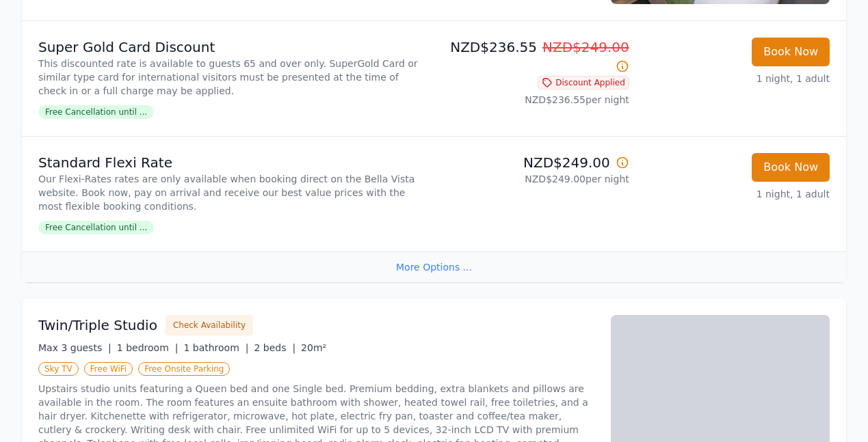 The width and height of the screenshot is (868, 442). What do you see at coordinates (534, 57) in the screenshot?
I see `p: NZD$236.55` at bounding box center [534, 57].